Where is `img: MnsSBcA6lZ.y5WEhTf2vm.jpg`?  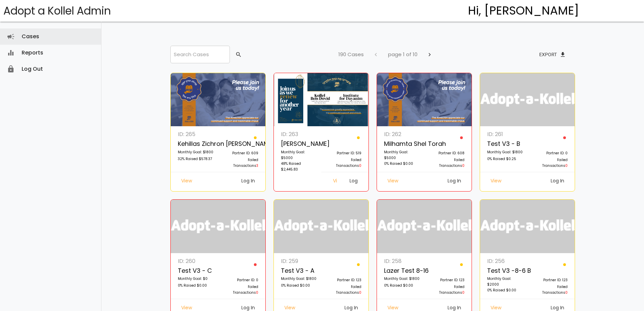
img: MnsSBcA6lZ.y5WEhTf2vm.jpg is located at coordinates (218, 100).